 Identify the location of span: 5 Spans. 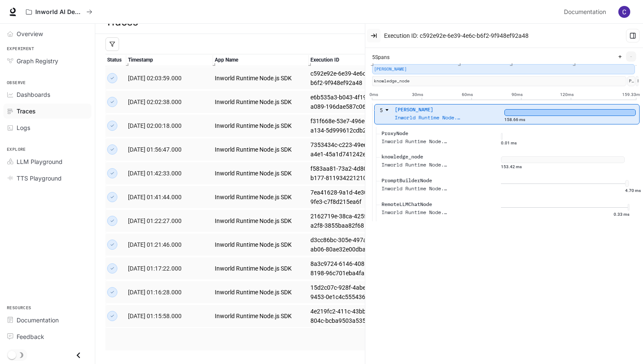
(381, 57).